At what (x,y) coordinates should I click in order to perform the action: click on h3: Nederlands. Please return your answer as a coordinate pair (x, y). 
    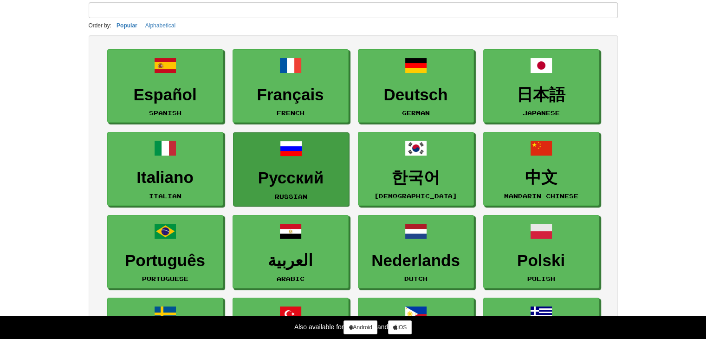
    Looking at the image, I should click on (416, 260).